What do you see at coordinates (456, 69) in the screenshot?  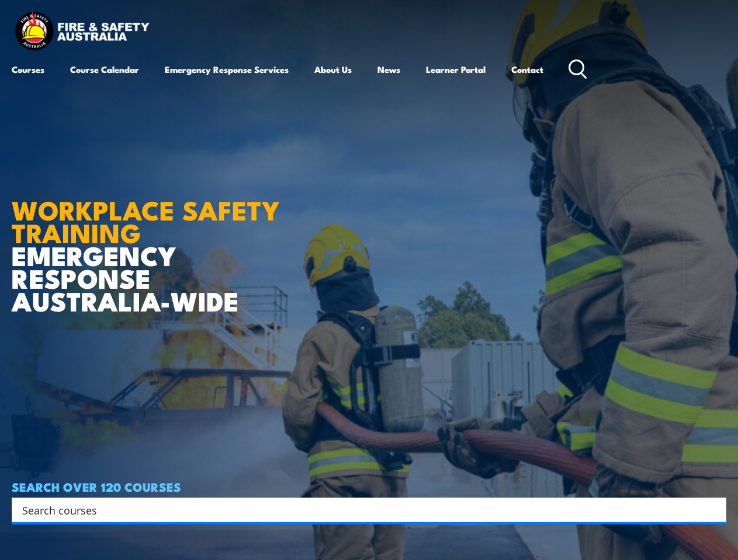 I see `a: Learner Portal` at bounding box center [456, 69].